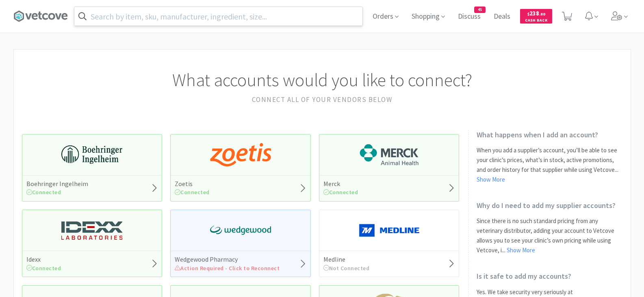 Image resolution: width=644 pixels, height=297 pixels. Describe the element at coordinates (389, 155) in the screenshot. I see `img: 6d7abf38e3b8462597f4a2f88dede81e_176.png` at that location.